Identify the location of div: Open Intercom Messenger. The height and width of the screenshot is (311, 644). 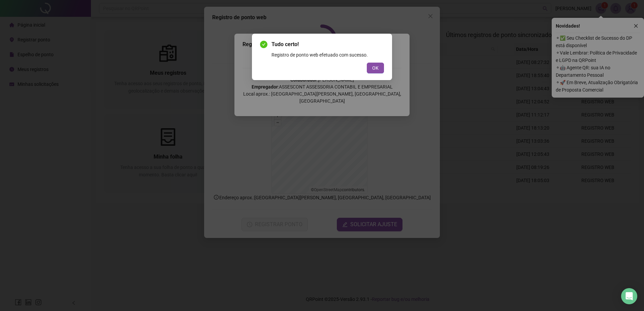
(629, 296).